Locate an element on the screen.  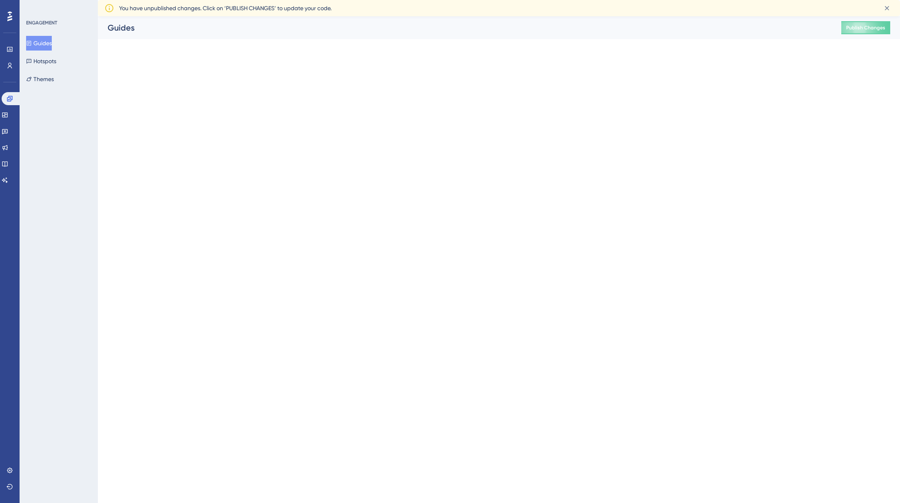
span: Publish Changes is located at coordinates (866, 28).